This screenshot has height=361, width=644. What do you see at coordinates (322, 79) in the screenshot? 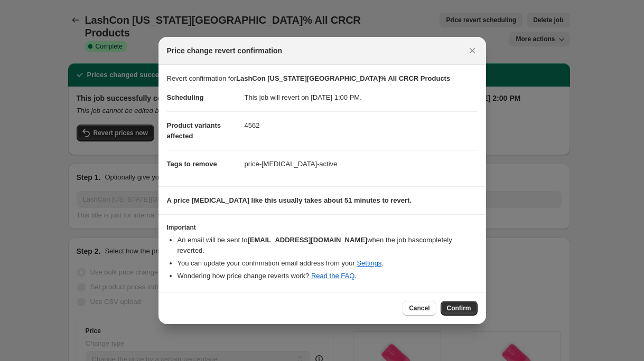
I see `p: Revert confirmation for` at bounding box center [322, 79].